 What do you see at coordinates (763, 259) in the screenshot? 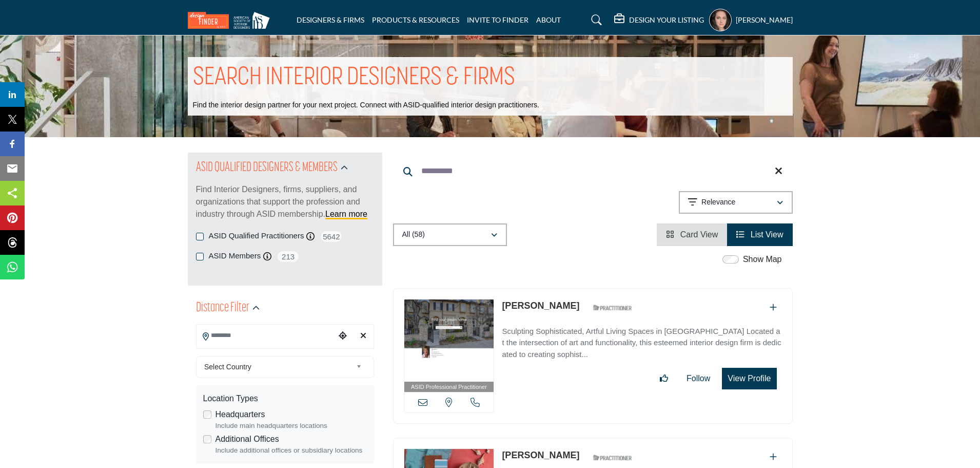
I see `label: Show Map` at bounding box center [763, 259].